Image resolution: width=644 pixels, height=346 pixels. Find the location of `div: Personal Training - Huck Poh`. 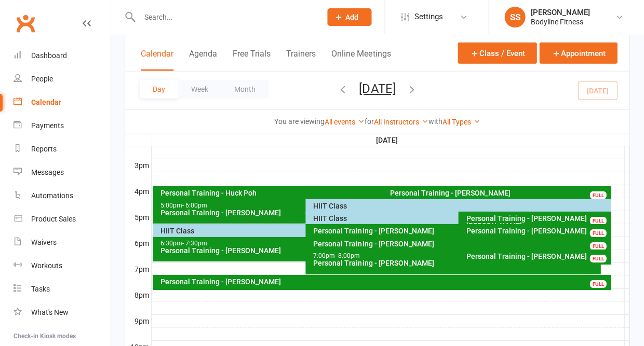

div: Personal Training - Huck Poh is located at coordinates (379, 193).